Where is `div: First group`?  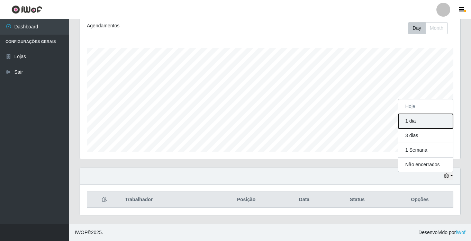 div: First group is located at coordinates (428, 28).